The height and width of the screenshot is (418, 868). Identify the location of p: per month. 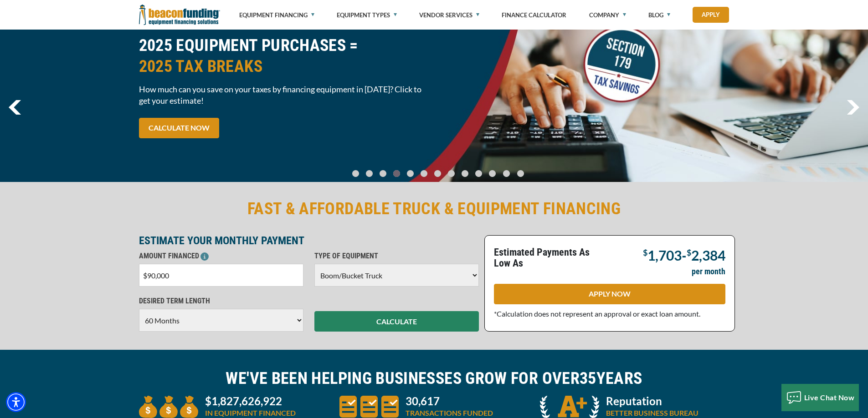
(708, 272).